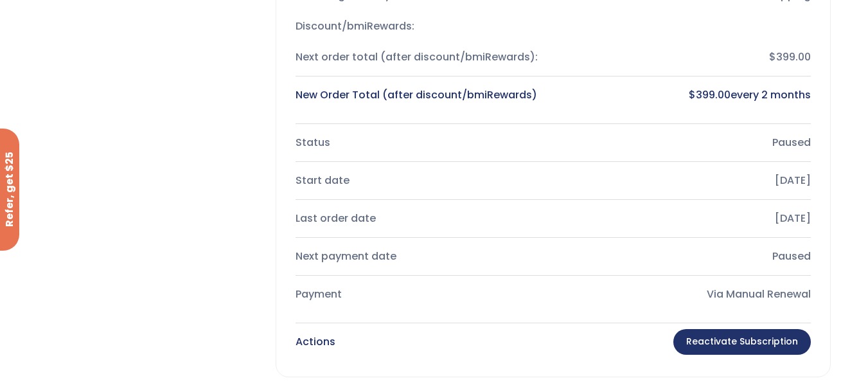 The height and width of the screenshot is (385, 868). Describe the element at coordinates (315, 342) in the screenshot. I see `div: Actions` at that location.